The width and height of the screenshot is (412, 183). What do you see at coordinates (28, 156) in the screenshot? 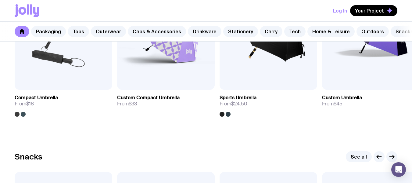
I see `h2: Snacks` at bounding box center [28, 156].